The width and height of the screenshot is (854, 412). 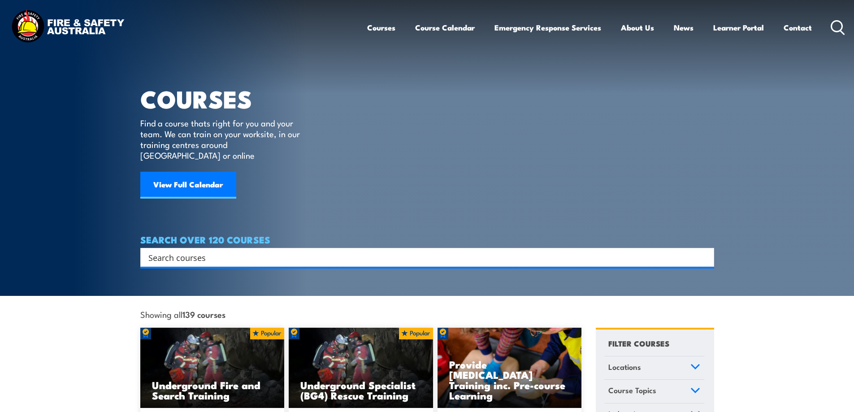 What do you see at coordinates (548, 27) in the screenshot?
I see `a: Emergency Response Services` at bounding box center [548, 27].